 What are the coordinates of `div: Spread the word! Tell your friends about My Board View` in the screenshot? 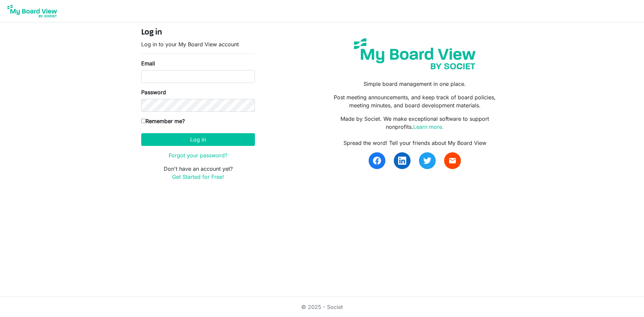 It's located at (415, 143).